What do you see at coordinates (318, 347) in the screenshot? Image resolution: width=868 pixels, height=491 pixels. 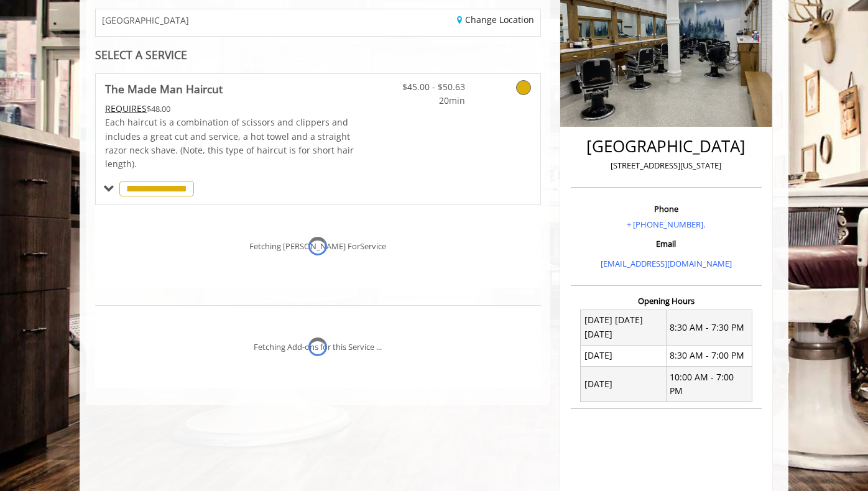 I see `div: Fetching Add-ons for this Service ...` at bounding box center [318, 347].